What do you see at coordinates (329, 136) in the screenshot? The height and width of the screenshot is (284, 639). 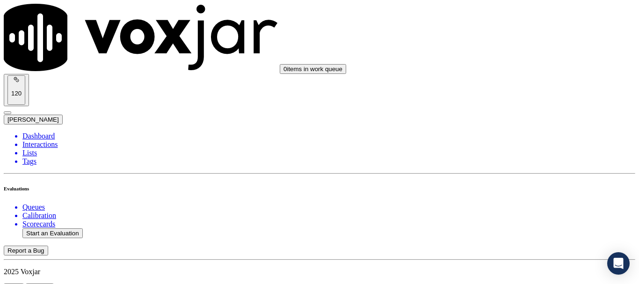 I see `a: Dashboard` at bounding box center [329, 136].